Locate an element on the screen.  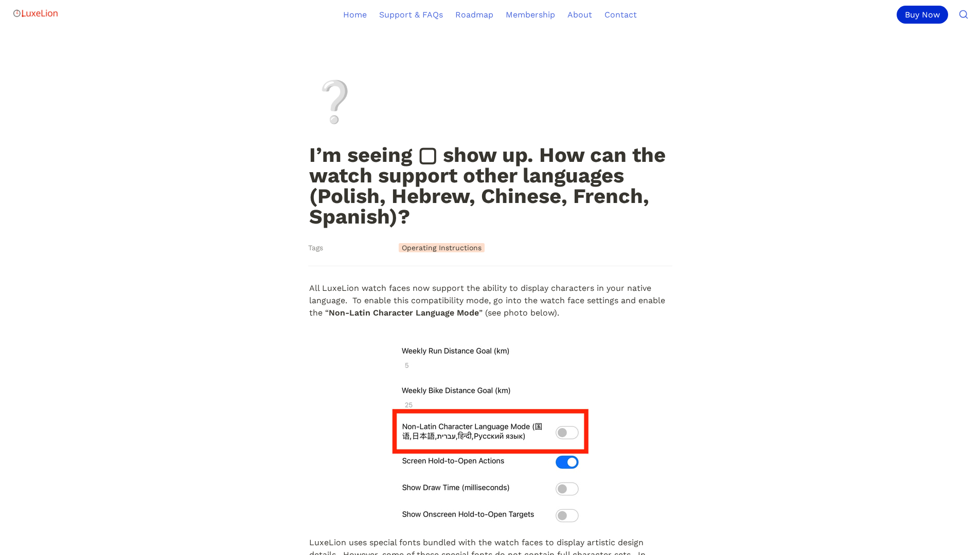
span: Operating Instructions is located at coordinates (442, 248).